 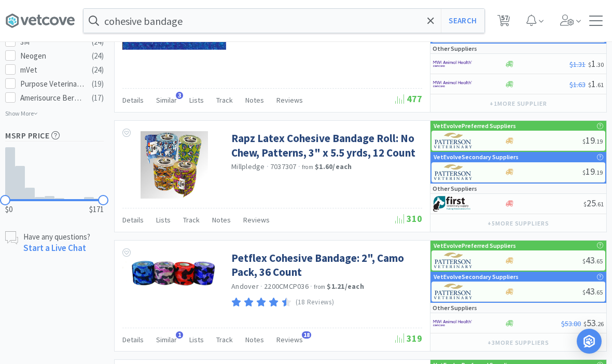 I want to click on span: 25, so click(x=593, y=203).